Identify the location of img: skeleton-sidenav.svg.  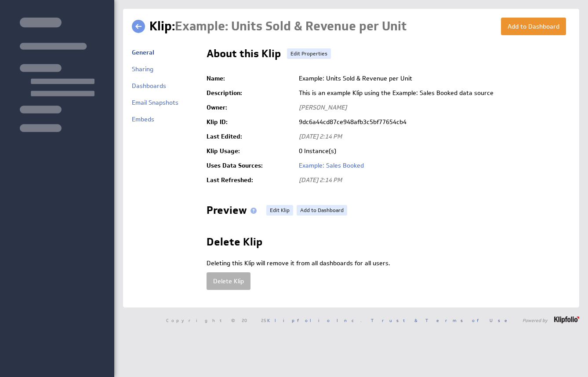
(57, 75).